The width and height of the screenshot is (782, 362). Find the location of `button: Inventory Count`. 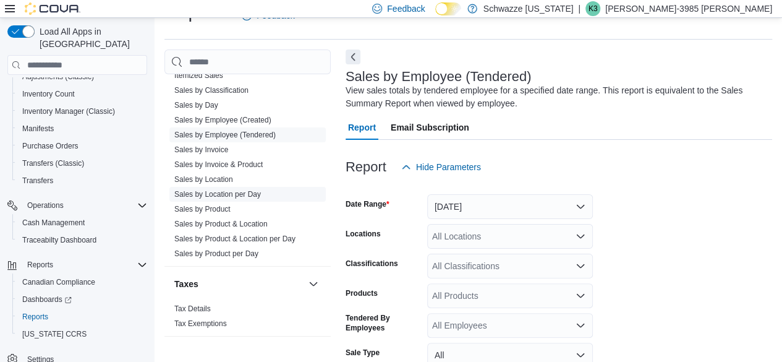

button: Inventory Count is located at coordinates (82, 94).